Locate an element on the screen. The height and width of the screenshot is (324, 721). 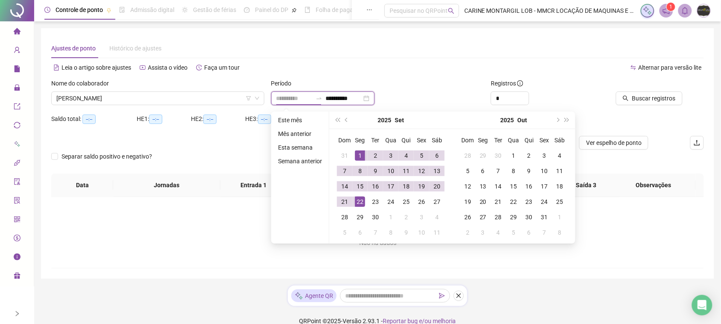
div: 17 is located at coordinates (544, 186).